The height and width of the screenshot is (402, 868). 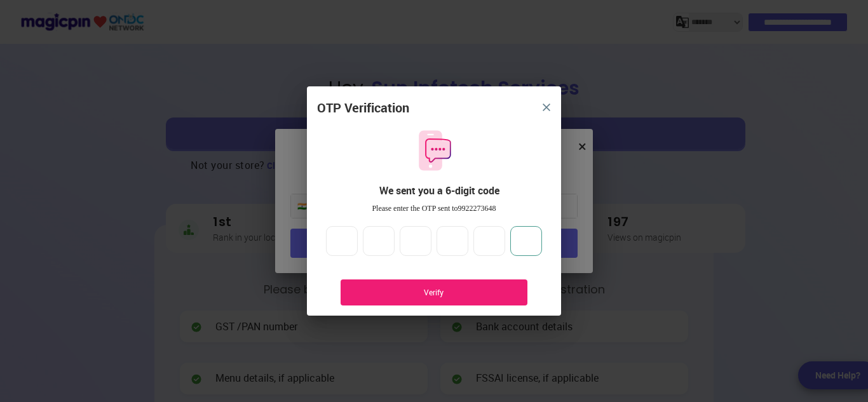 What do you see at coordinates (363, 108) in the screenshot?
I see `div: OTP Verification` at bounding box center [363, 108].